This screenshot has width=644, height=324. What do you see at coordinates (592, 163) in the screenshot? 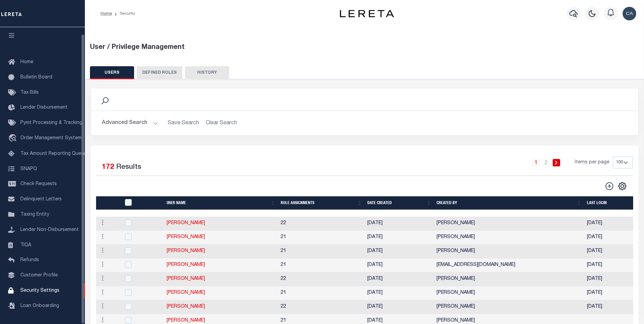
I see `span: Items per page` at bounding box center [592, 163].